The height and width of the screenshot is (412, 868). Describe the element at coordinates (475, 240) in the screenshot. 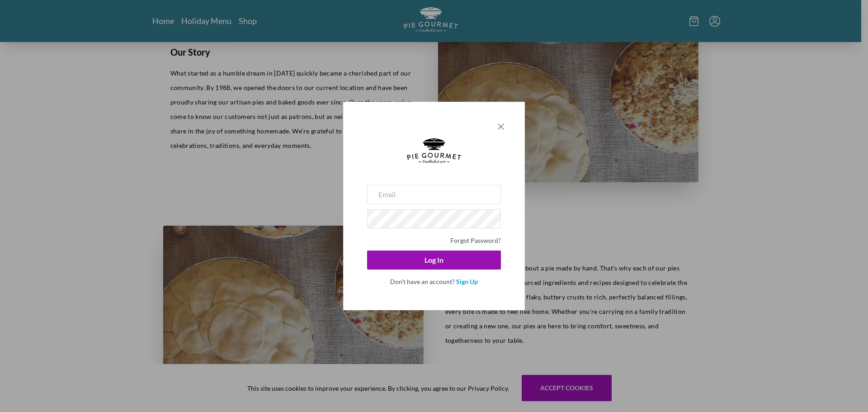

I see `a: Forgot Password?` at that location.